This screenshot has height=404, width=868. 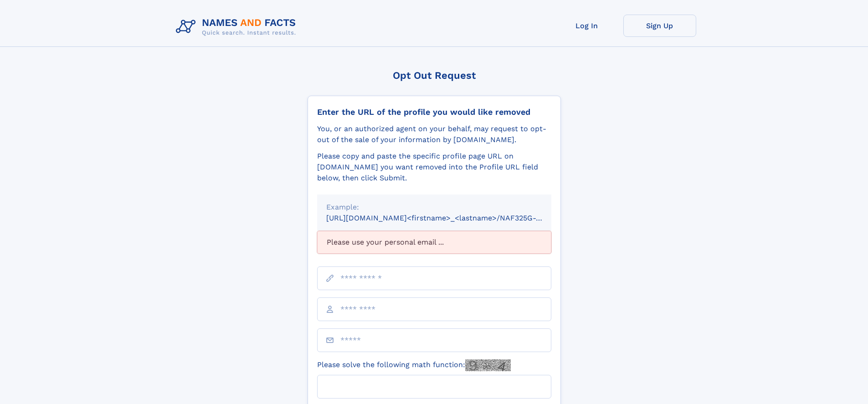 What do you see at coordinates (434, 75) in the screenshot?
I see `div: Opt Out Request` at bounding box center [434, 75].